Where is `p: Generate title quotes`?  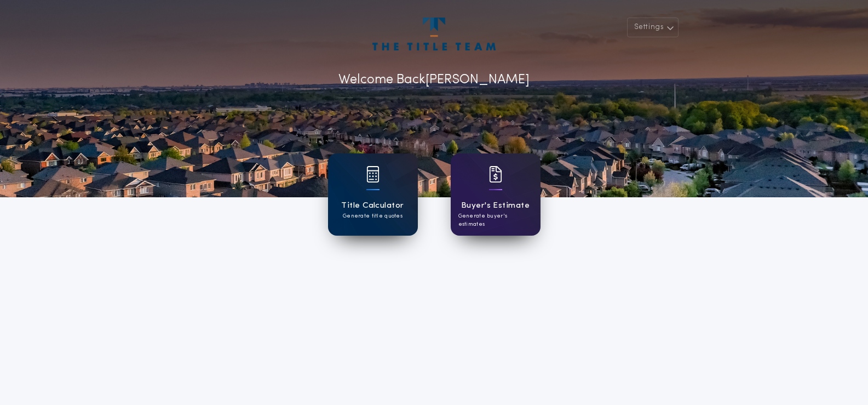 p: Generate title quotes is located at coordinates (372, 216).